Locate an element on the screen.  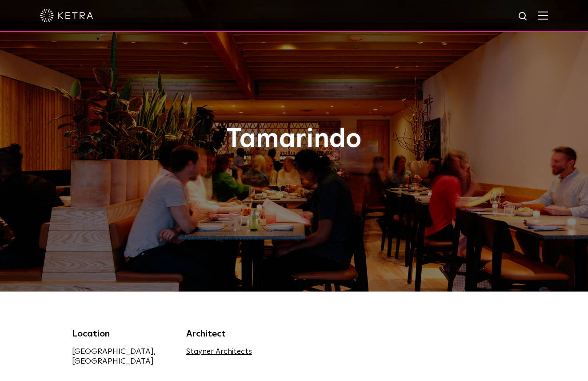
img: ketra-logo-2019-white is located at coordinates (67, 16).